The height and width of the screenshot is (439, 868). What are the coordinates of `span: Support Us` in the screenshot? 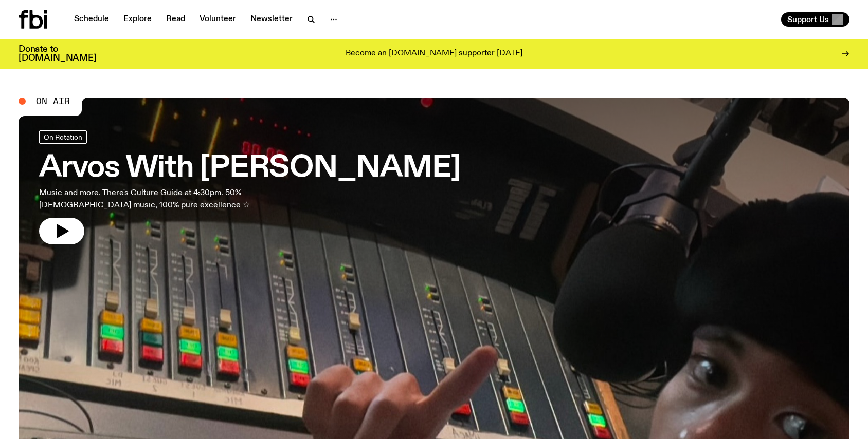 It's located at (807, 20).